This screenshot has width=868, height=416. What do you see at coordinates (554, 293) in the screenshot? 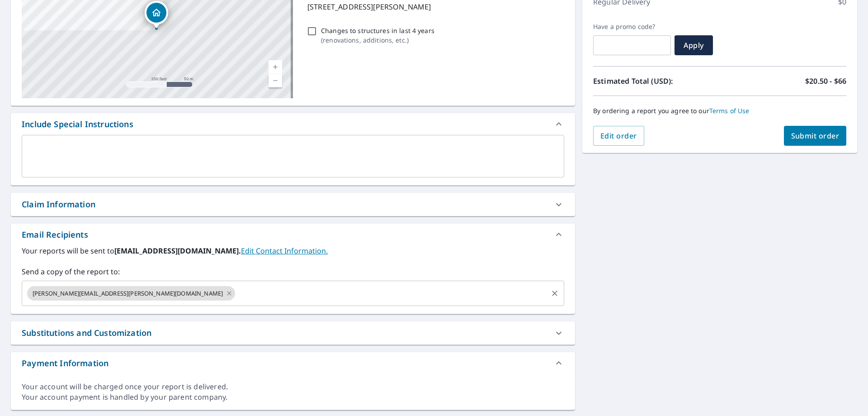
I see `button: Clear` at bounding box center [554, 293].